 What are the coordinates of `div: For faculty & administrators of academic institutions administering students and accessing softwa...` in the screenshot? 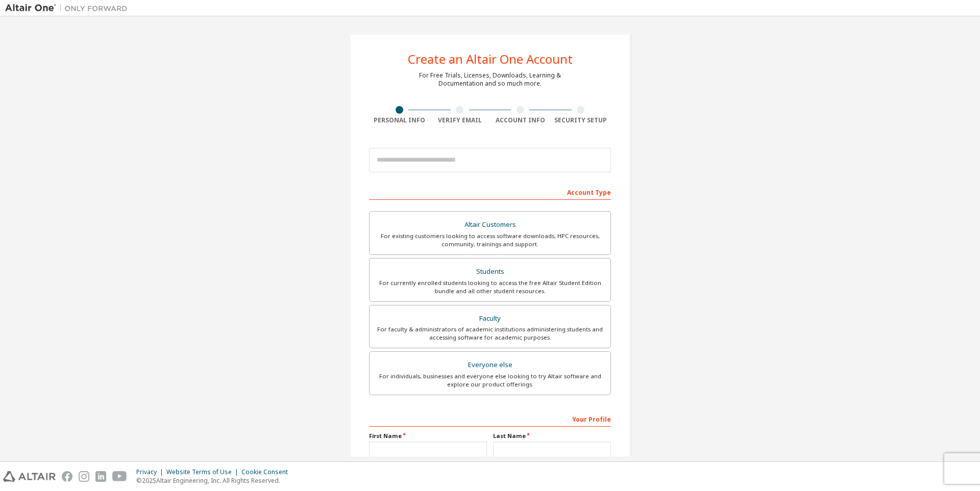 It's located at (490, 333).